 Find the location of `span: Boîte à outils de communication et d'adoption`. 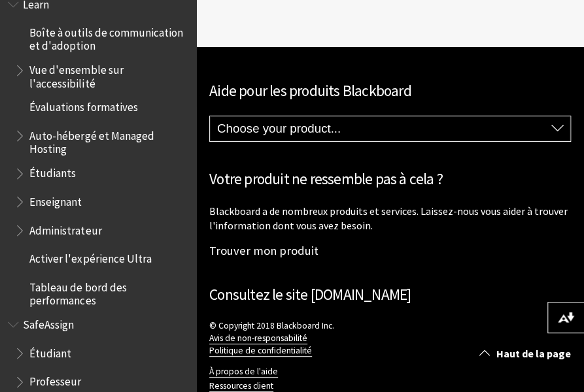

span: Boîte à outils de communication et d'adoption is located at coordinates (108, 38).